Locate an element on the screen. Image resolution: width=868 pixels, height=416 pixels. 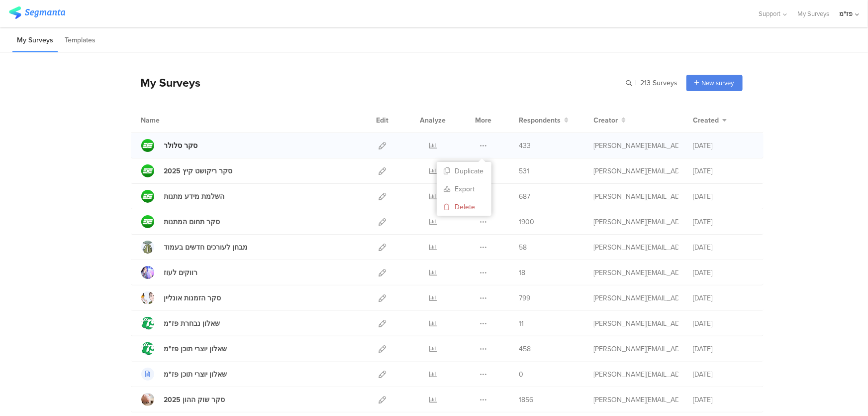
span: 433 is located at coordinates (525, 145).